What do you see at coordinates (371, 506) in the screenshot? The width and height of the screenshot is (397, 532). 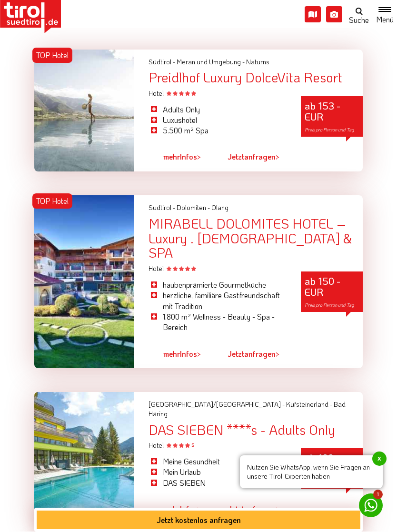 I see `a: 1 Nutzen Sie WhatsApp, wenn Sie Fragen an unsere Tirol-Experten habenx` at bounding box center [371, 506].